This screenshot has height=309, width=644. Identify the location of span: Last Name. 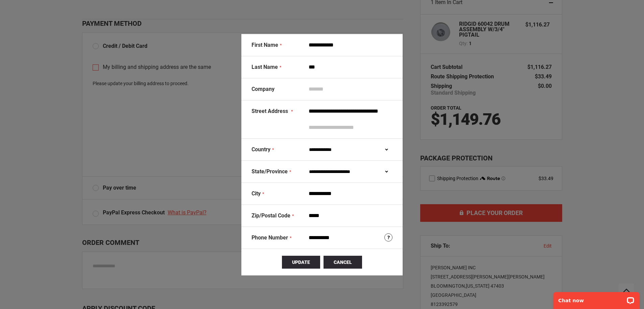
(265, 66).